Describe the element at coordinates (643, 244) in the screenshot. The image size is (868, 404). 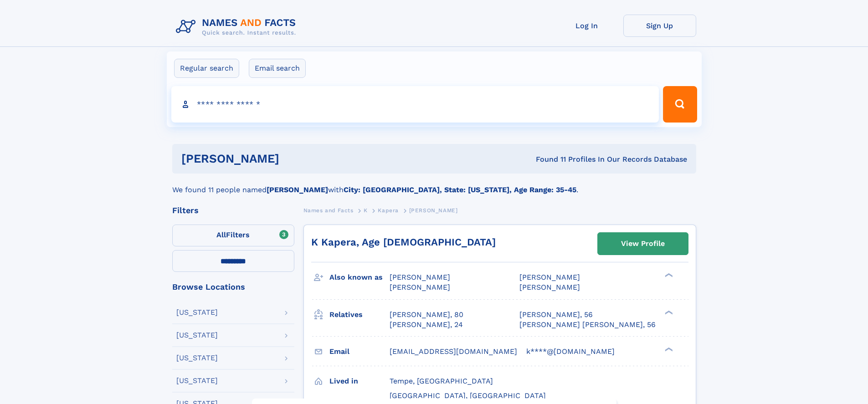
I see `a: View Profile` at that location.